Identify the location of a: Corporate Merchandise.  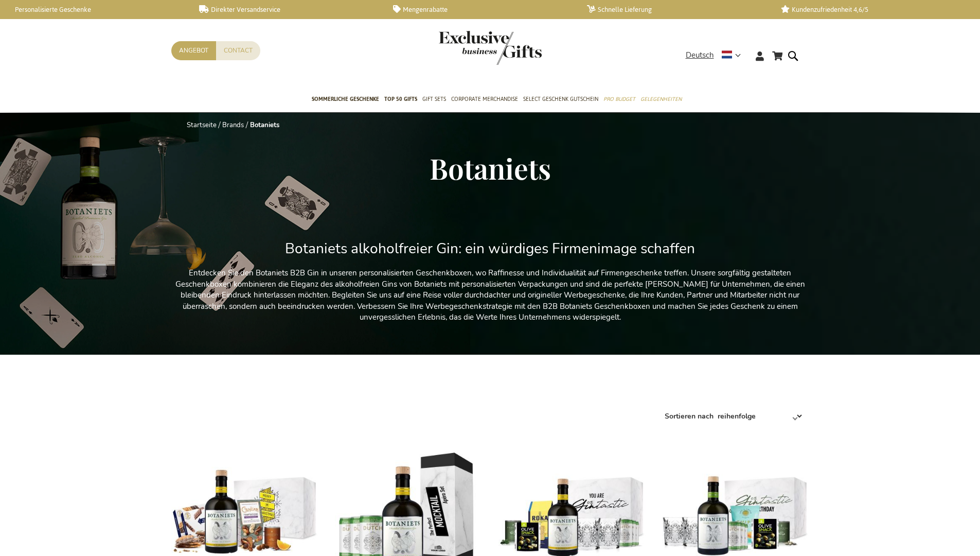
(485, 100).